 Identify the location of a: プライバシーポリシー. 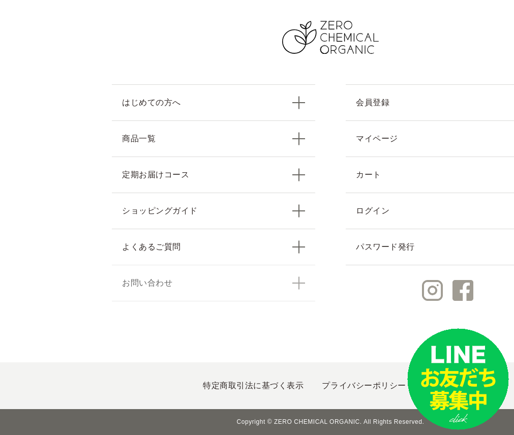
(364, 385).